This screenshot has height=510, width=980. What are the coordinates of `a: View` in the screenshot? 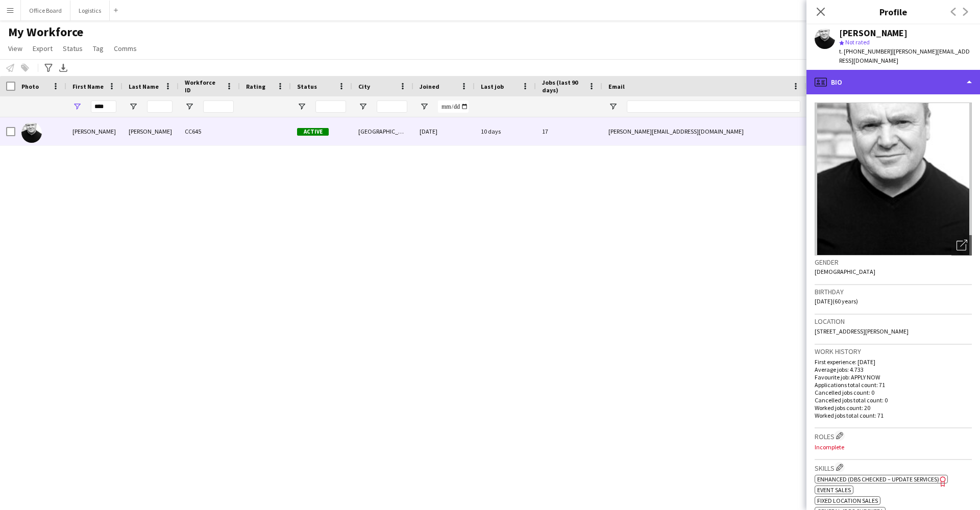 It's located at (15, 48).